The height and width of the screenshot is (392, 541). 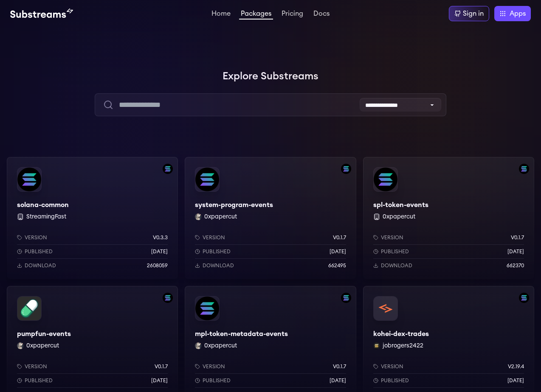 I want to click on span: Apps, so click(x=518, y=14).